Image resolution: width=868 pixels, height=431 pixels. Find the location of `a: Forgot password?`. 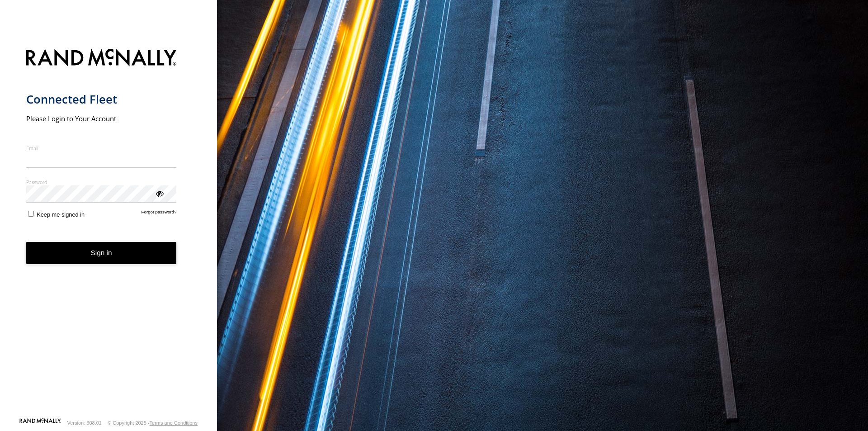

a: Forgot password? is located at coordinates (159, 214).